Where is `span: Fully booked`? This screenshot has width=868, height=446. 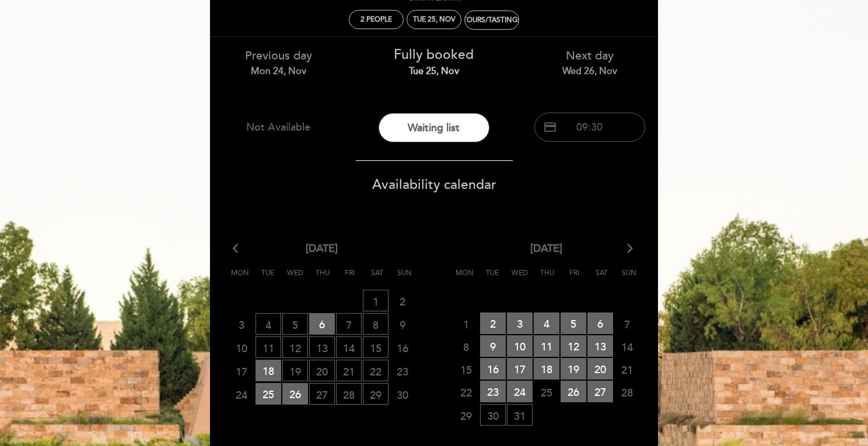
span: Fully booked is located at coordinates (434, 55).